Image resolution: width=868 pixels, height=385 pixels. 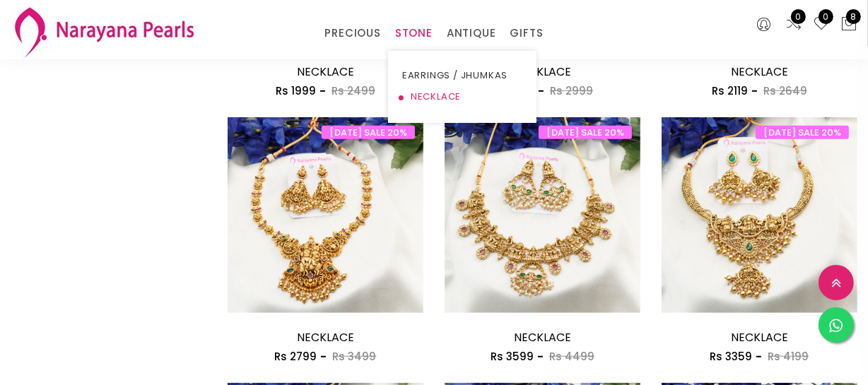 What do you see at coordinates (732, 356) in the screenshot?
I see `span: Rs 3359` at bounding box center [732, 356].